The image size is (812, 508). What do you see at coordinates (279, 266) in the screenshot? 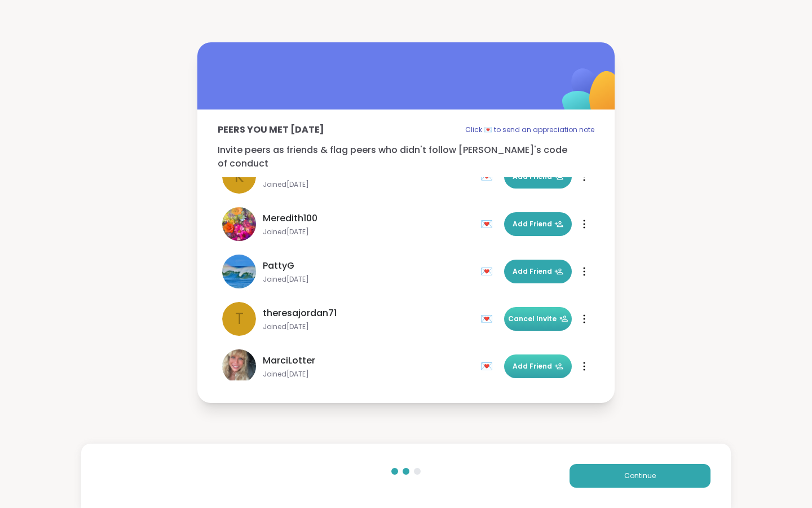
I see `span: PattyG` at bounding box center [279, 266].